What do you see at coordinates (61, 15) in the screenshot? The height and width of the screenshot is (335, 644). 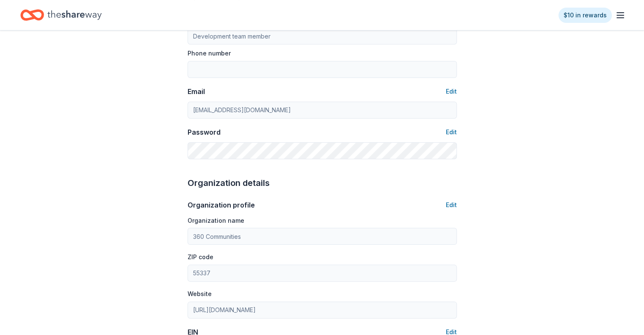 I see `a: Home` at bounding box center [61, 15].